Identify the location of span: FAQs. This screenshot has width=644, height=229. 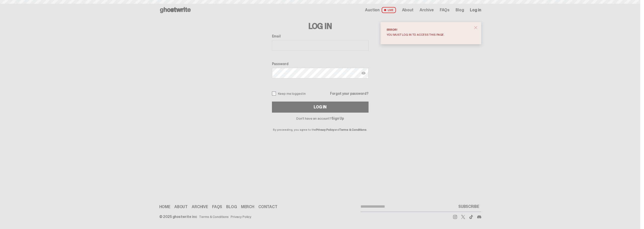
(445, 10).